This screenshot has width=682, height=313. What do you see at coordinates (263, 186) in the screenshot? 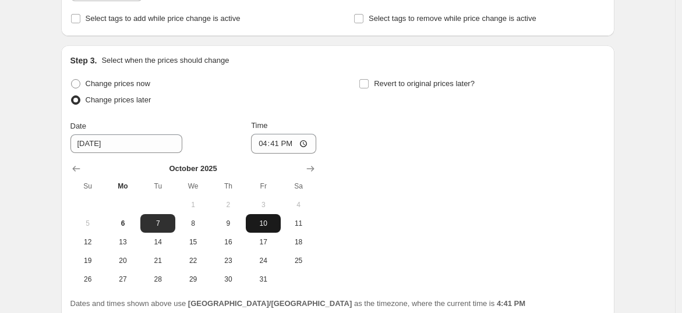
I see `th: Friday` at bounding box center [263, 186].